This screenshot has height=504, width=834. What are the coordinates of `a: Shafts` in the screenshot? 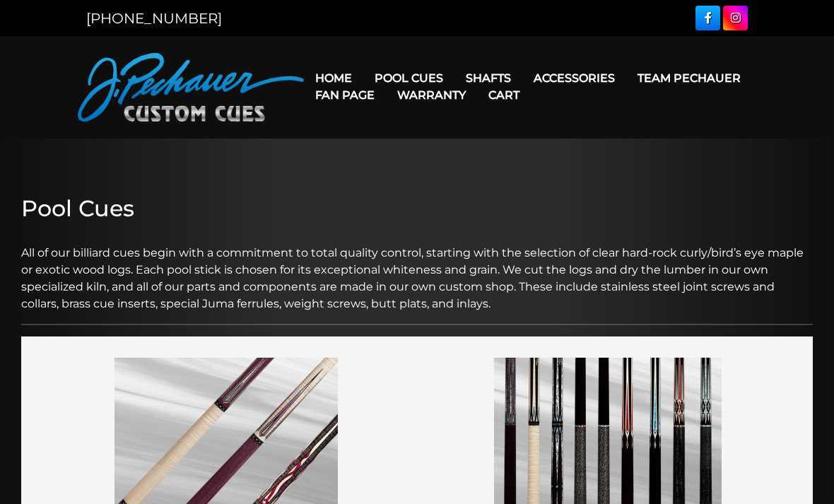 It's located at (488, 78).